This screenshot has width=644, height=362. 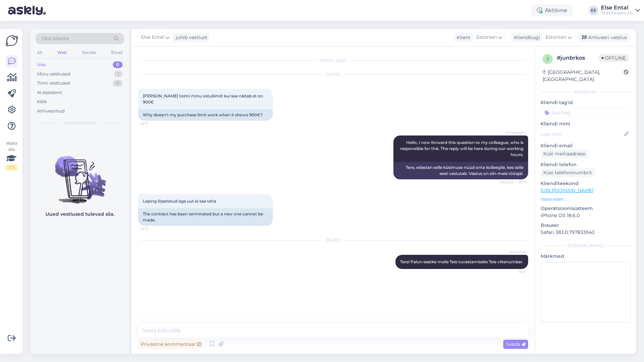 What do you see at coordinates (585, 124) in the screenshot?
I see `p: Kliendi nimi` at bounding box center [585, 124].